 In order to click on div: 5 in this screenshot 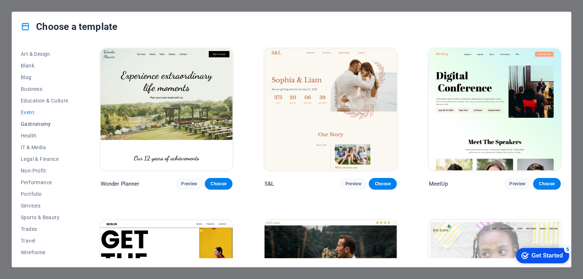, I will do `click(58, 5)`.